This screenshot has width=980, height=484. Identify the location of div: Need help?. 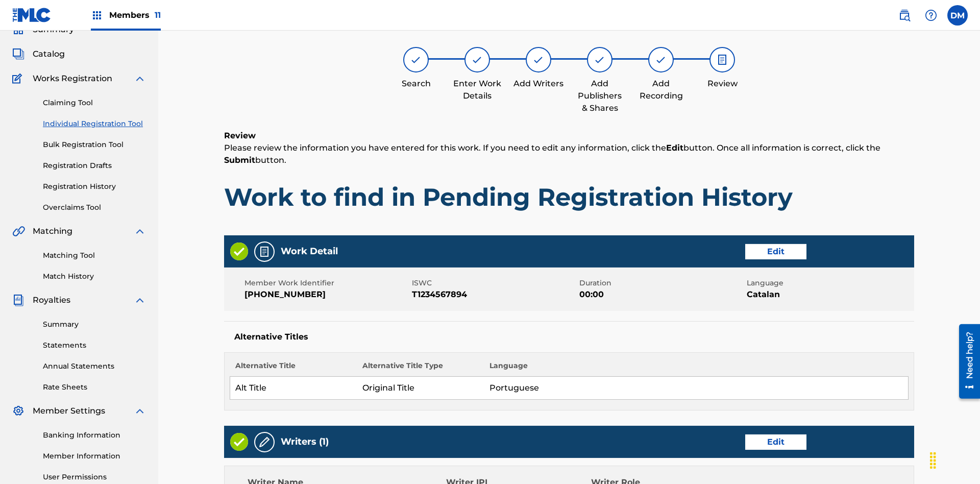
(18, 36).